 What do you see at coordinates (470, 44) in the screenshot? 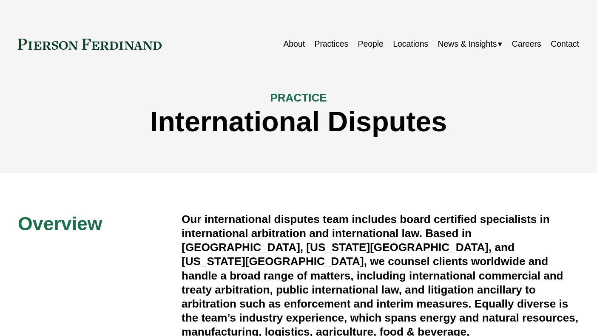
I see `a: folder dropdown` at bounding box center [470, 44].